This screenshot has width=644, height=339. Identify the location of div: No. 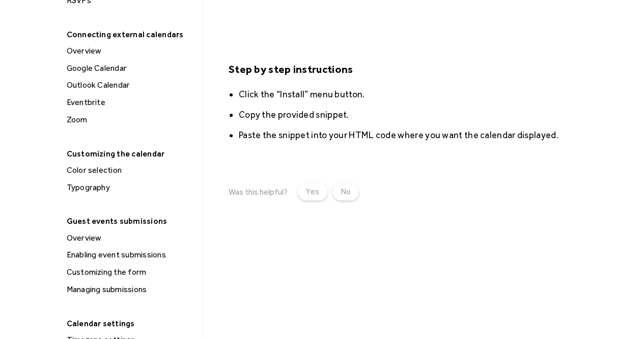
(346, 192).